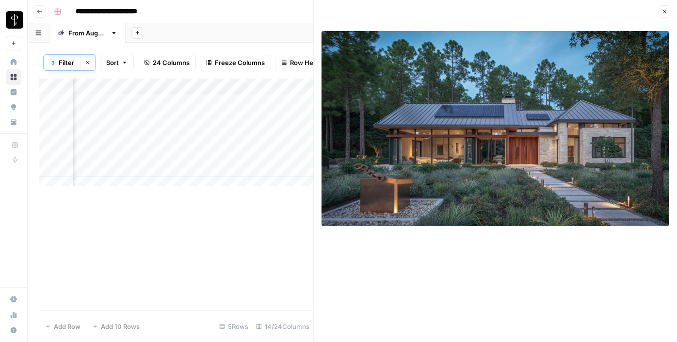 Image resolution: width=677 pixels, height=342 pixels. Describe the element at coordinates (308, 63) in the screenshot. I see `span: Row Height` at that location.